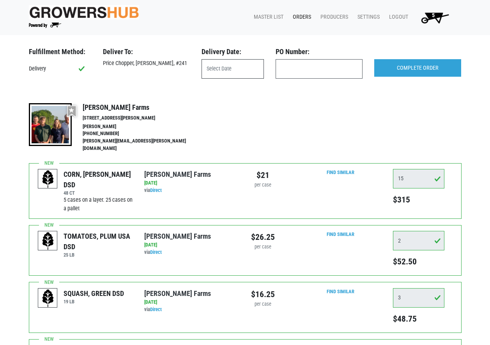 The width and height of the screenshot is (490, 345). What do you see at coordinates (98, 204) in the screenshot?
I see `span: 5 cases on a layer. 25 cases on a pallet` at bounding box center [98, 204].